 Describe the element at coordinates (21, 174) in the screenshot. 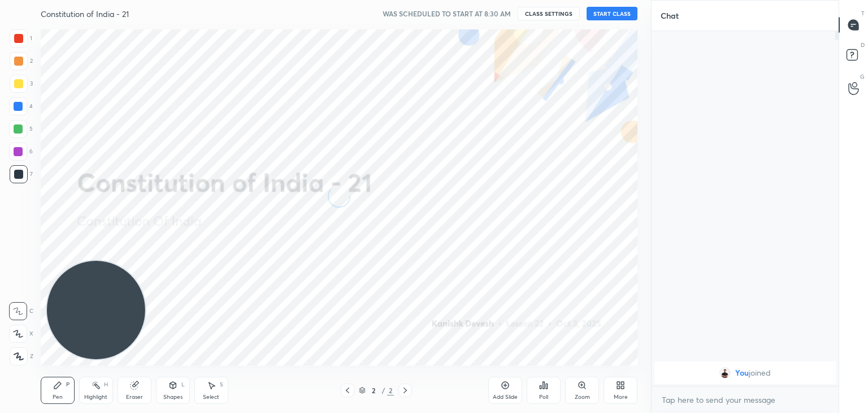

I see `div: 7` at that location.